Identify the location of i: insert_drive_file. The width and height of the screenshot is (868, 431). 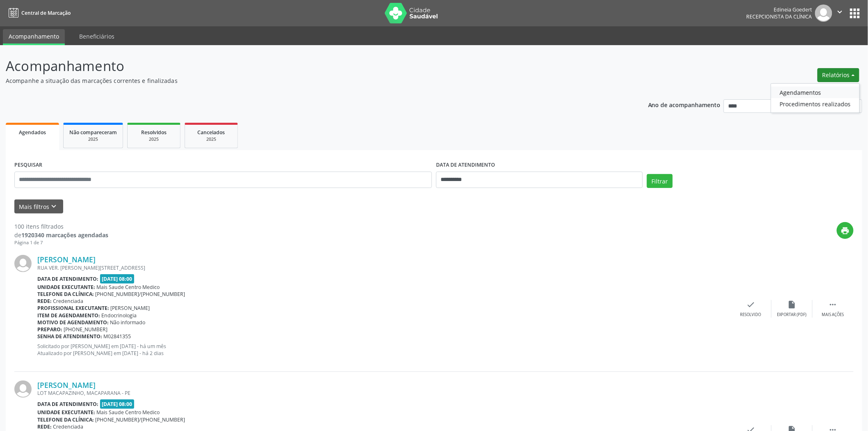
(792, 305).